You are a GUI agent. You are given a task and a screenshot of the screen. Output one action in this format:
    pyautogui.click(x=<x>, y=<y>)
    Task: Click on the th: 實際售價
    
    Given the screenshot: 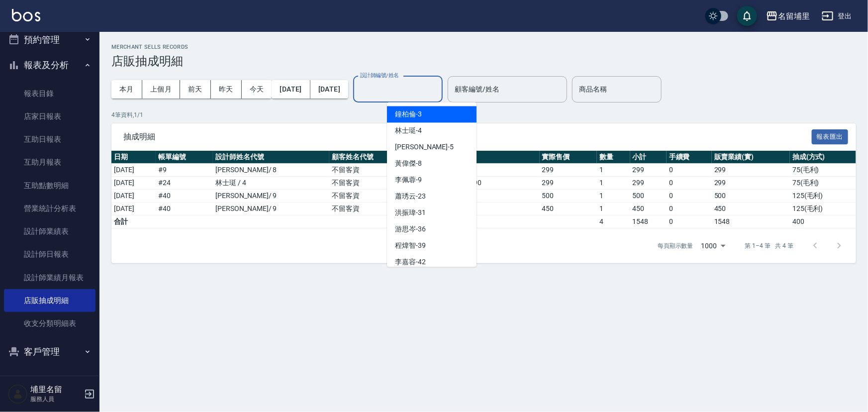 What is the action you would take?
    pyautogui.click(x=568, y=157)
    